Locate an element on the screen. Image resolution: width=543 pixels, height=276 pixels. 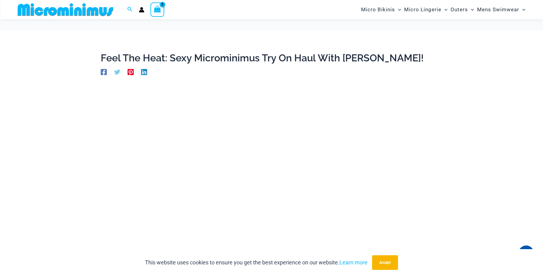
a: Twitter is located at coordinates (117, 72).